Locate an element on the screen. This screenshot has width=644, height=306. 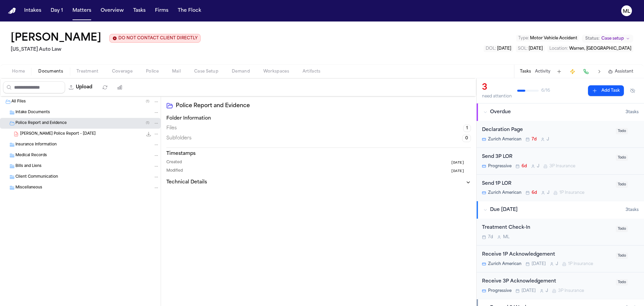
div: Open task: Receive 1P Acknowledgement is located at coordinates (560, 259).